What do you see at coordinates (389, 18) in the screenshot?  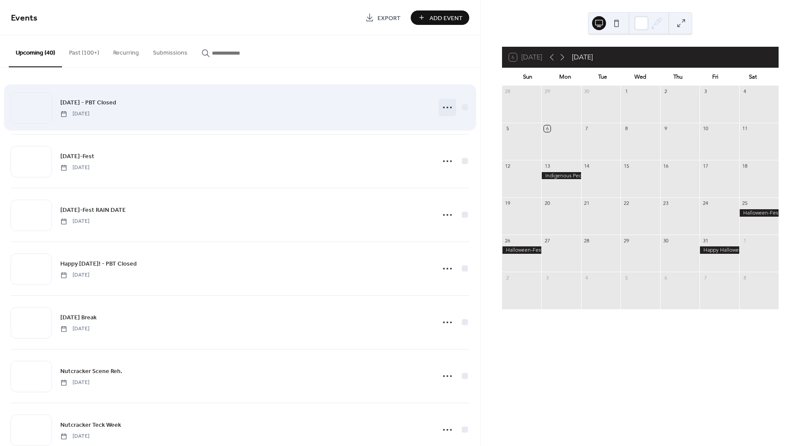 I see `span: Export` at bounding box center [389, 18].